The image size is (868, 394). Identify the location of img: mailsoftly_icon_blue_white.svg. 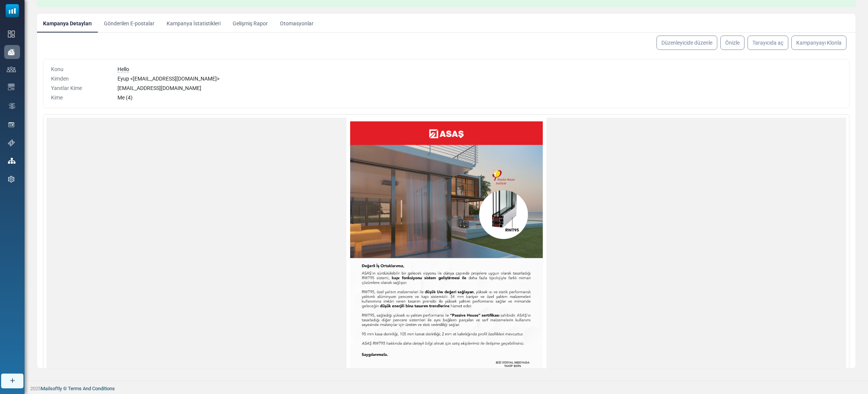
(12, 10).